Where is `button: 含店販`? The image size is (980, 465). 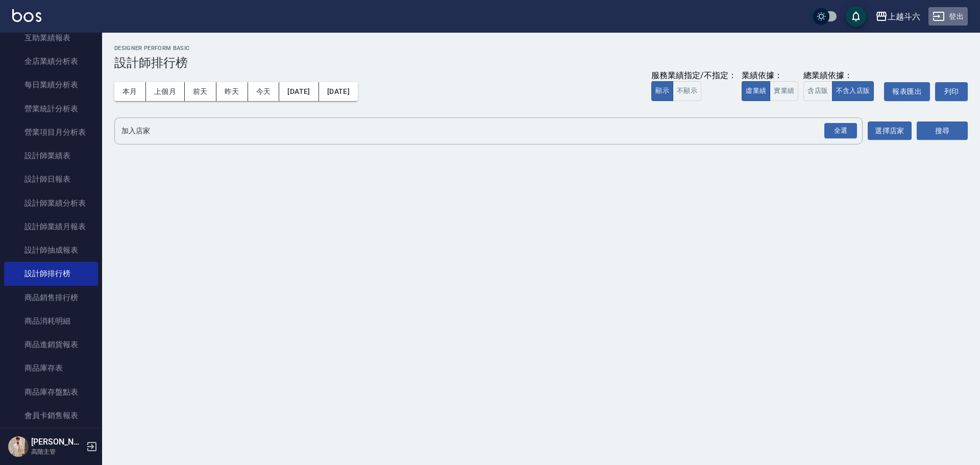
button: 含店販 is located at coordinates (818, 91).